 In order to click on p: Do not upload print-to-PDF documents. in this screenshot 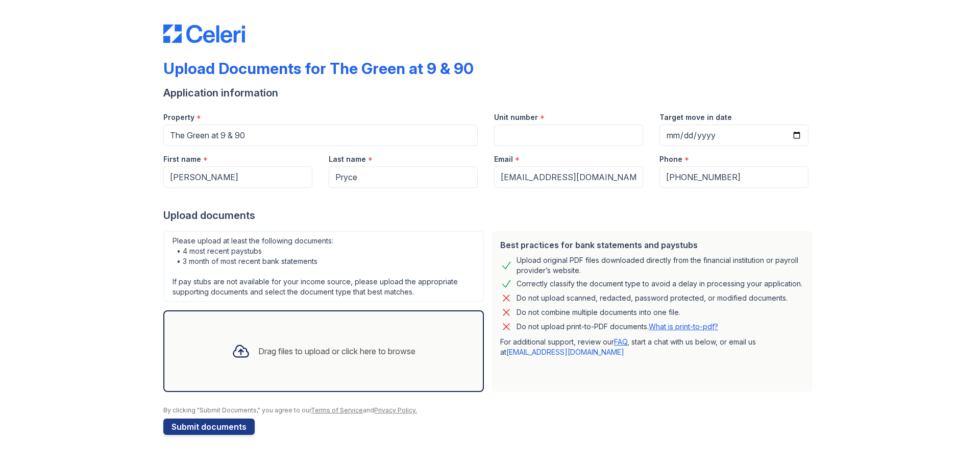, I will do `click(617, 326)`.